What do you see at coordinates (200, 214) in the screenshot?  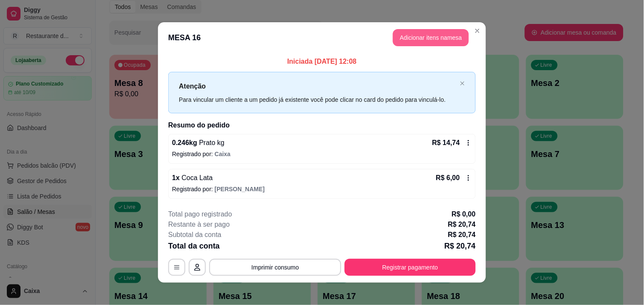 I see `p: Total pago registrado` at bounding box center [200, 214].